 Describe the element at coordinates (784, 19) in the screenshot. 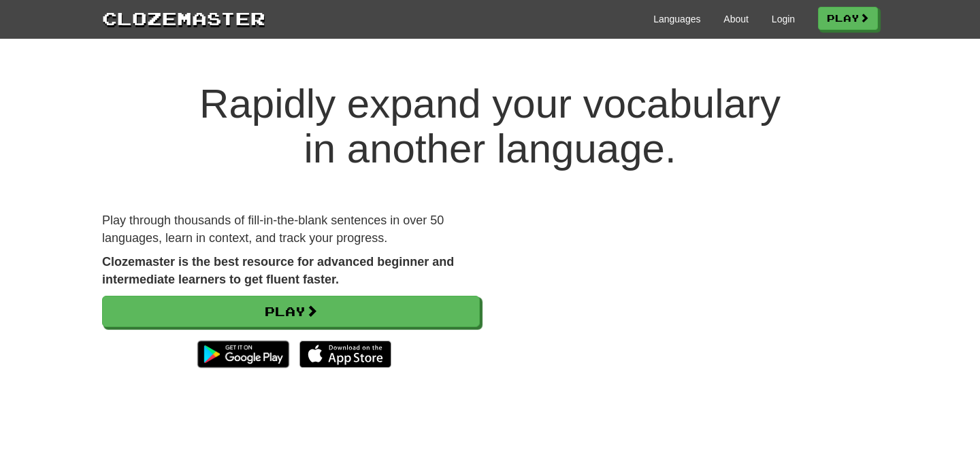

I see `a: Login` at that location.